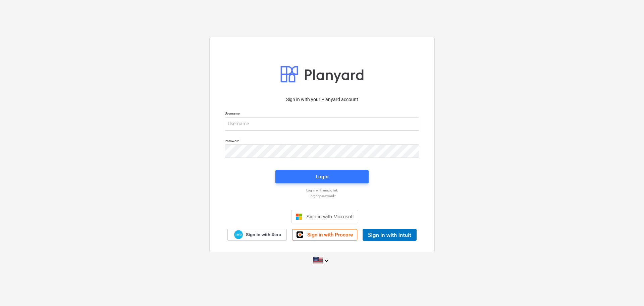  Describe the element at coordinates (322, 177) in the screenshot. I see `div: Login` at that location.